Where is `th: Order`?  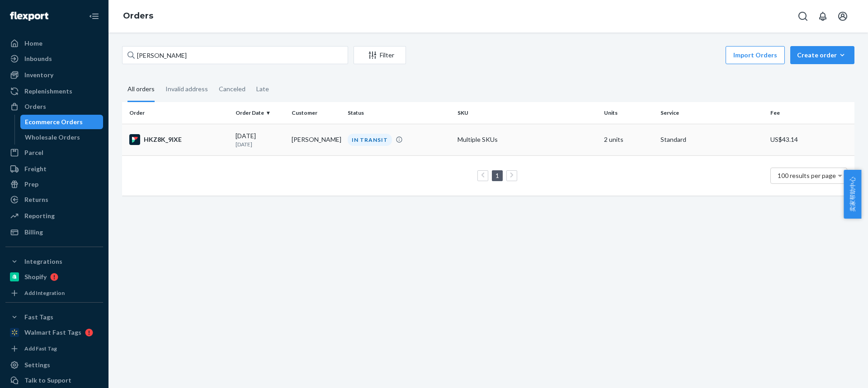 th: Order is located at coordinates (177, 113).